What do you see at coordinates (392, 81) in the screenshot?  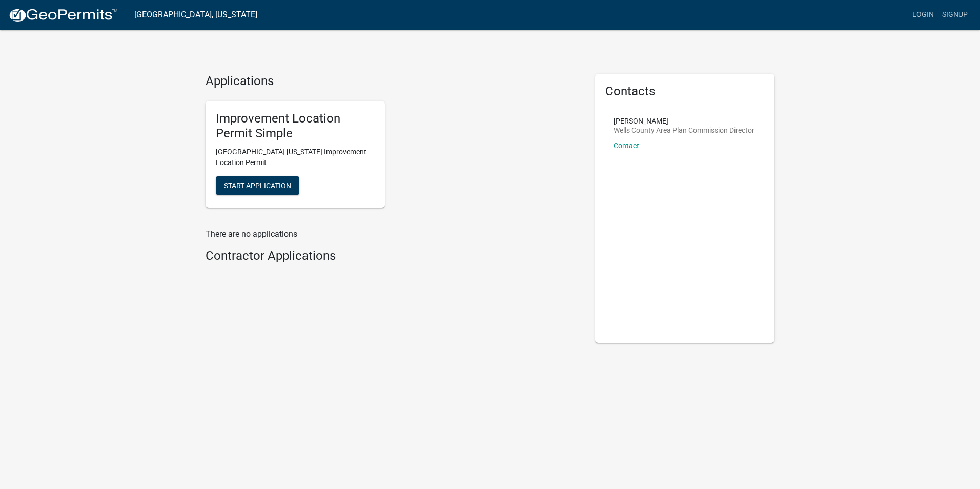 I see `h4: Applications` at bounding box center [392, 81].